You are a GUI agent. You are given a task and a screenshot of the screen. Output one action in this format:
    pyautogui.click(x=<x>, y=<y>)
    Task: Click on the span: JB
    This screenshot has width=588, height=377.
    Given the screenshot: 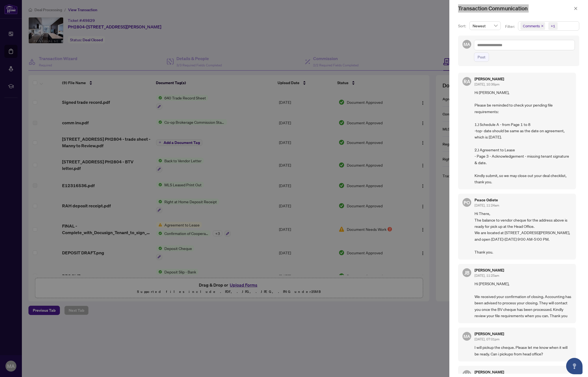 What is the action you would take?
    pyautogui.click(x=467, y=272)
    